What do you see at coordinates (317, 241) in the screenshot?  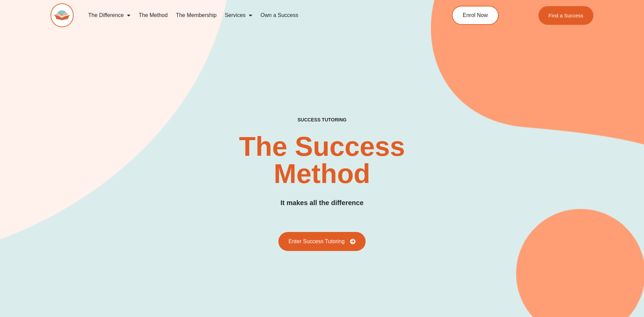 I see `span: Enter Success Tutoring` at bounding box center [317, 241].